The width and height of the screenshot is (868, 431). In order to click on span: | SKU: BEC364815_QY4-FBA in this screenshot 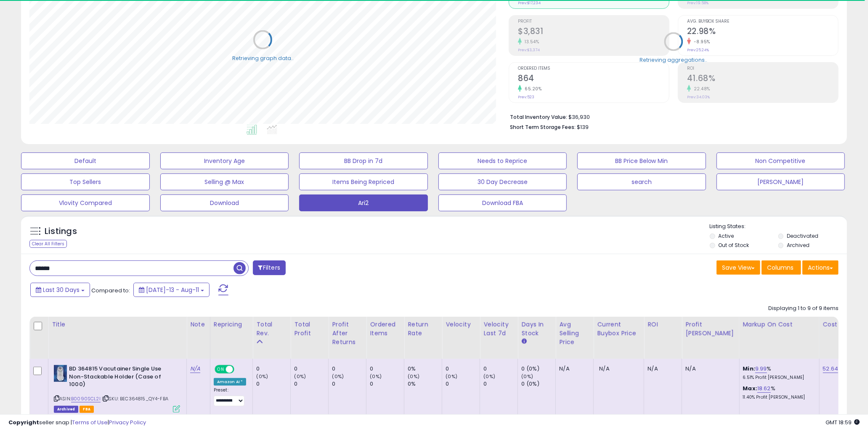, I will do `click(135, 399)`.